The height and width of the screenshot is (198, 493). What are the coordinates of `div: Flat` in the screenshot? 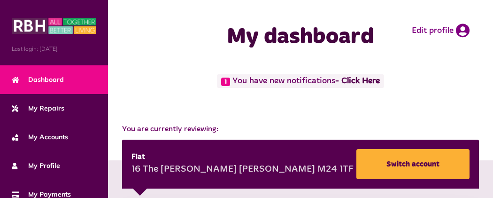 It's located at (242, 157).